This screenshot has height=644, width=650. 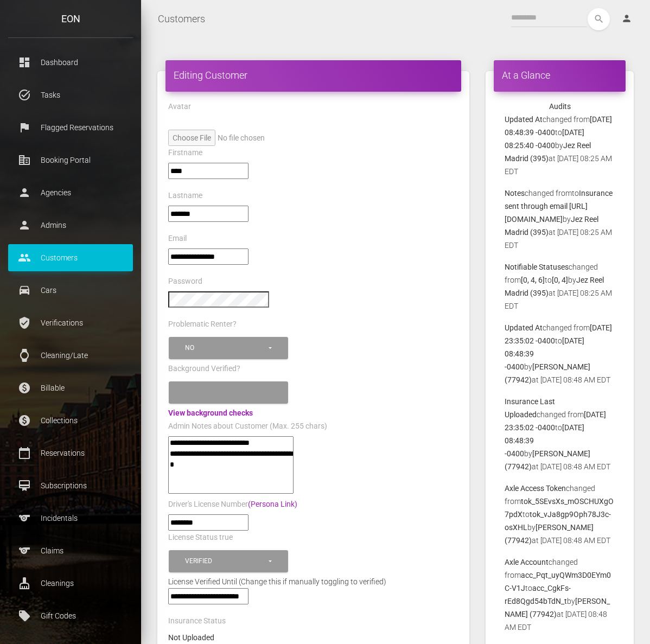 I want to click on label: Background Verified?, so click(x=204, y=369).